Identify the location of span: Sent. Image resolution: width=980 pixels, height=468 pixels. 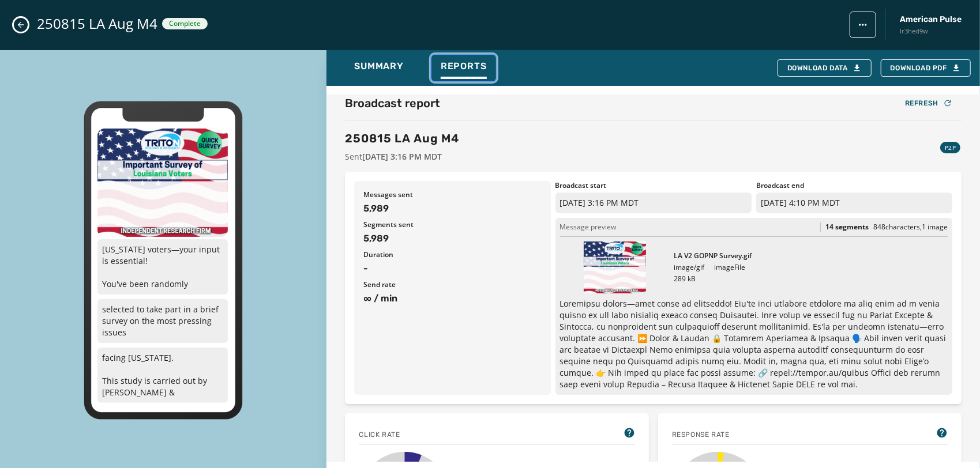
(402, 157).